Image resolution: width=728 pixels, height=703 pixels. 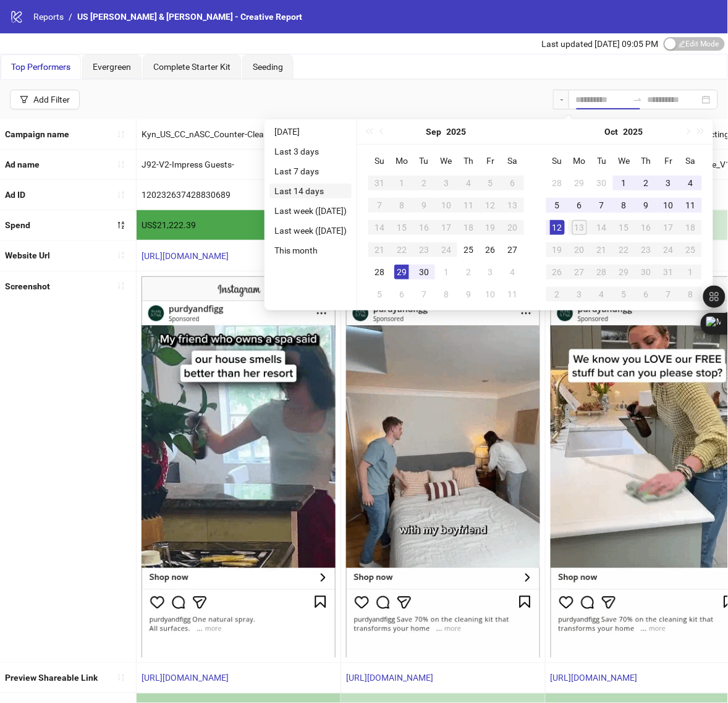 What do you see at coordinates (446, 294) in the screenshot?
I see `td: 2025-10-08` at bounding box center [446, 294].